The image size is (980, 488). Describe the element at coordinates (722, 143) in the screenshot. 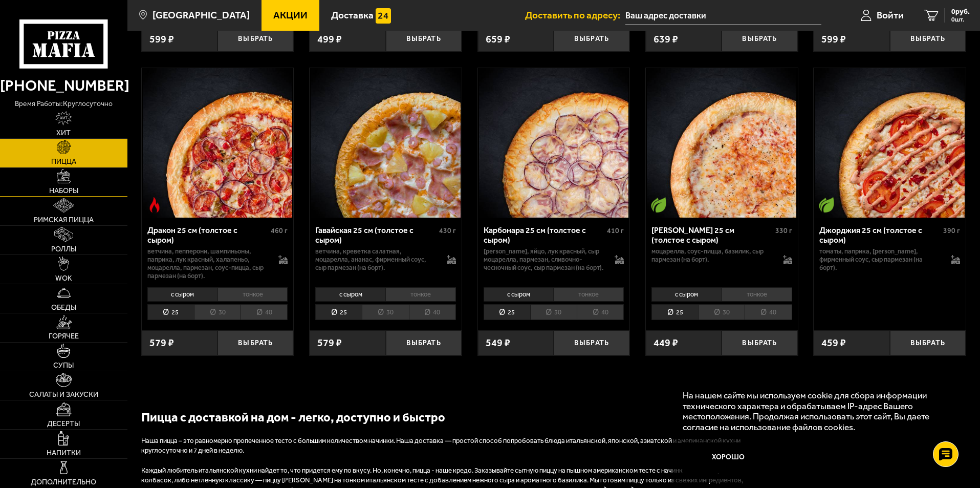

I see `a: Вегетарианское блюдоМаргарита 25 см (толстое с сыром)` at that location.